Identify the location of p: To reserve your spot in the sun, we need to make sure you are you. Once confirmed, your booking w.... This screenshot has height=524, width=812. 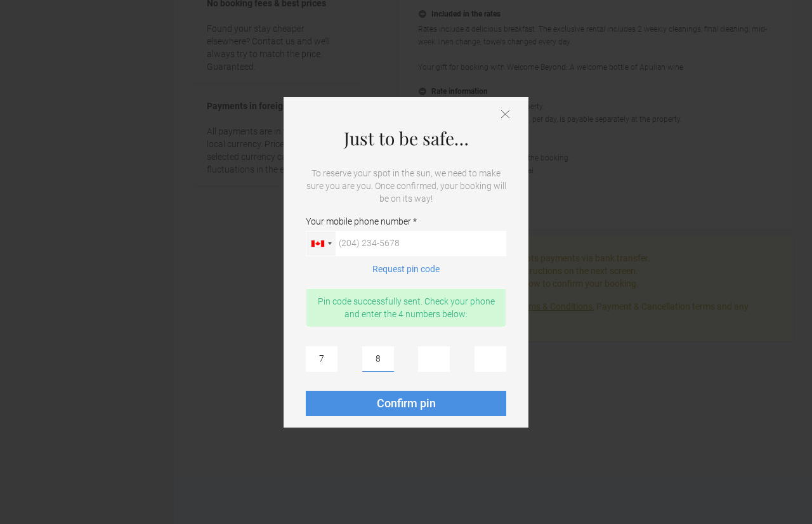
(406, 186).